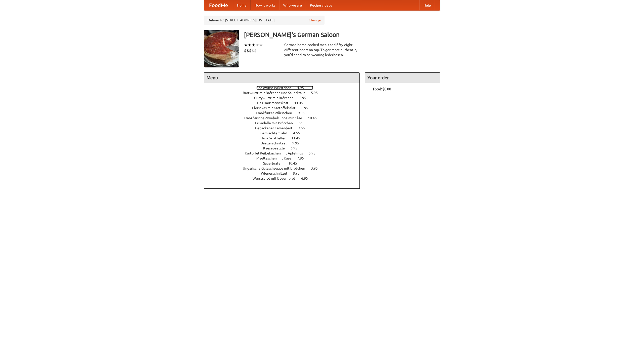 The height and width of the screenshot is (356, 644). Describe the element at coordinates (304, 128) in the screenshot. I see `span: 7.55` at that location.